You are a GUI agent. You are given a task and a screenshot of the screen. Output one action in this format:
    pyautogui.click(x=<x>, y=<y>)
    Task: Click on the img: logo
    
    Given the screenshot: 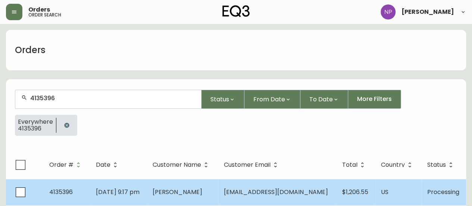 What is the action you would take?
    pyautogui.click(x=236, y=11)
    